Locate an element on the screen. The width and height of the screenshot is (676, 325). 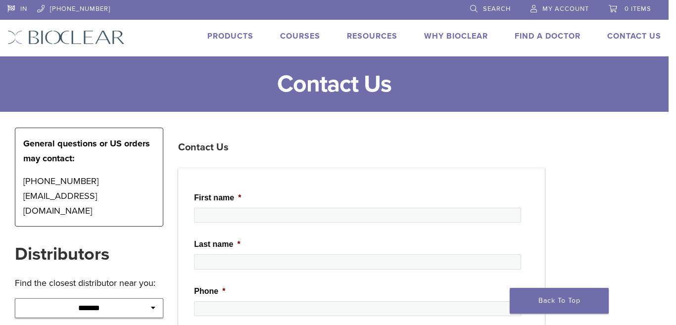
a: Resources is located at coordinates (372, 36).